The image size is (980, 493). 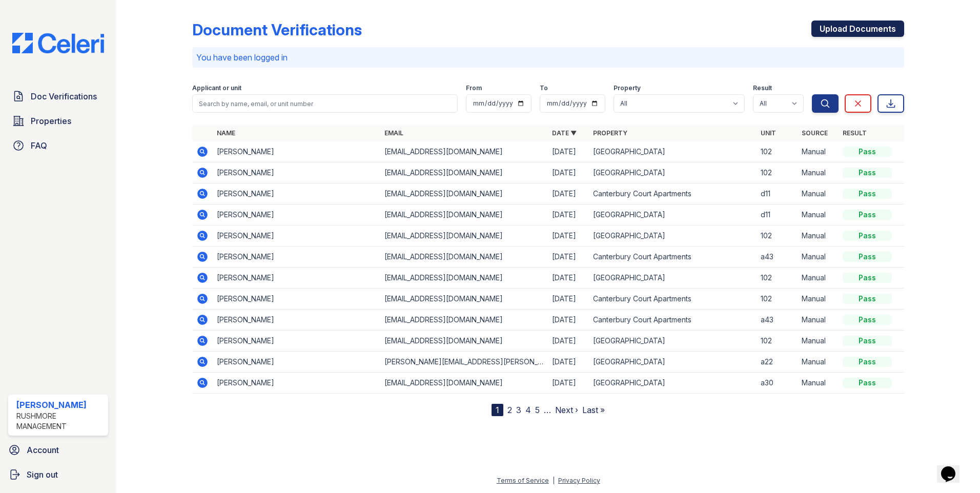 What do you see at coordinates (564, 133) in the screenshot?
I see `a: Date ▼` at bounding box center [564, 133].